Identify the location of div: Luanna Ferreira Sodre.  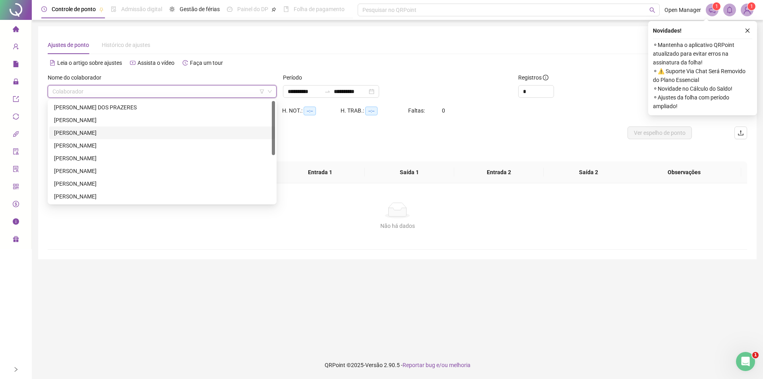
(162, 196).